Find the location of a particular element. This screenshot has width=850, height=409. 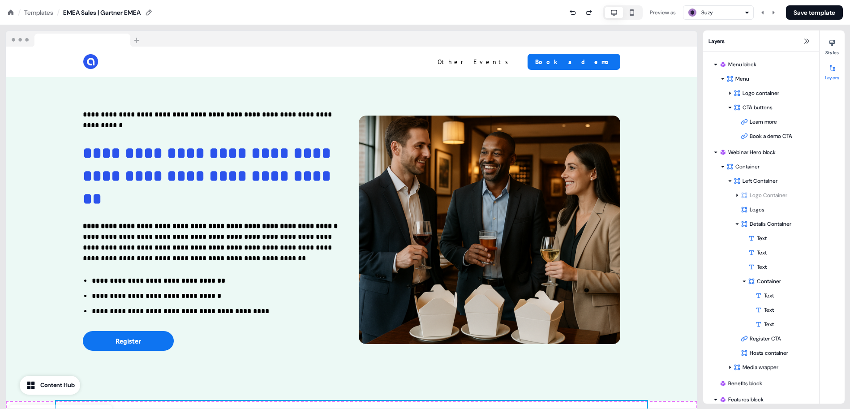

div: MenuLogo containerCTA buttonsLearn moreBook a demo CTA is located at coordinates (761, 107).